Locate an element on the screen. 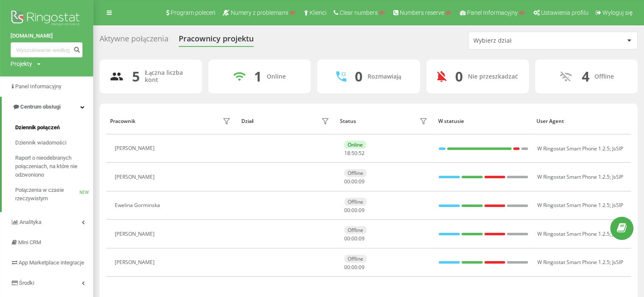 Image resolution: width=644 pixels, height=297 pixels. span: Wyloguj się is located at coordinates (617, 12).